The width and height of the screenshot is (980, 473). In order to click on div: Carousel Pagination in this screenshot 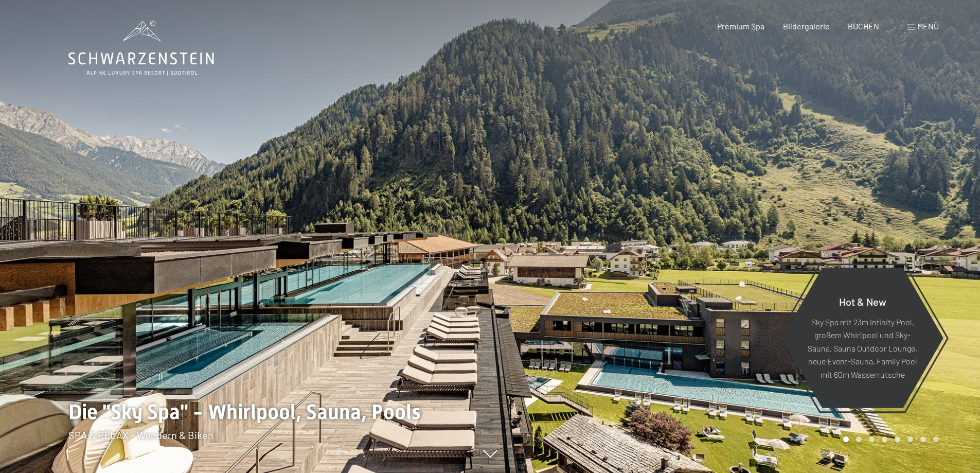, I will do `click(889, 439)`.